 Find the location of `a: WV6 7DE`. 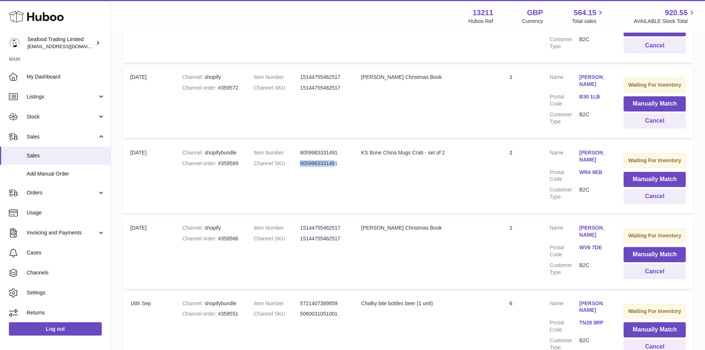

a: WV6 7DE is located at coordinates (594, 247).